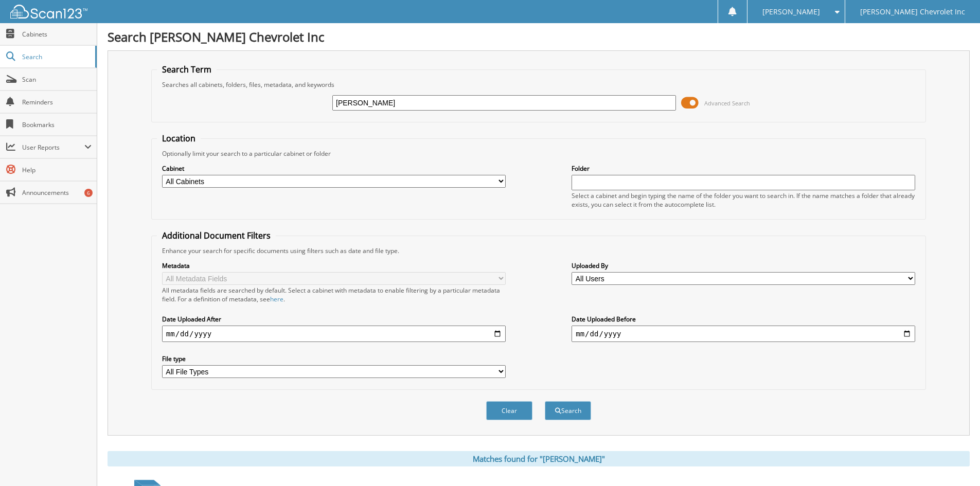  I want to click on div: All metadata fields are searched by default. Select a cabinet with metadata to enable filtering b..., so click(334, 295).